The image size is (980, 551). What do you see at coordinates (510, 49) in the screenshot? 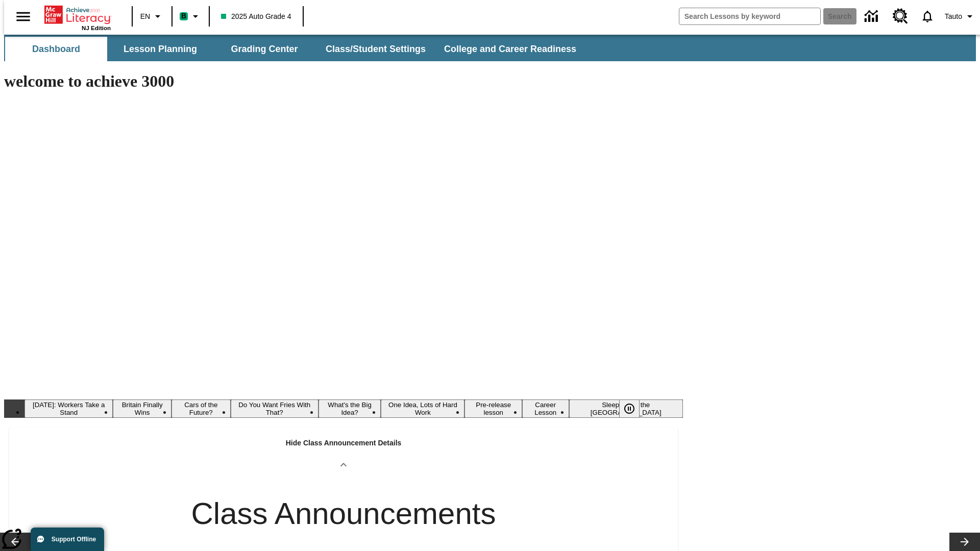
I see `button: College and Career Readiness` at bounding box center [510, 49].